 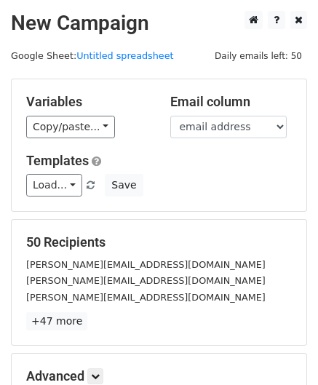 What do you see at coordinates (259, 56) in the screenshot?
I see `span: Daily emails left: 50` at bounding box center [259, 56].